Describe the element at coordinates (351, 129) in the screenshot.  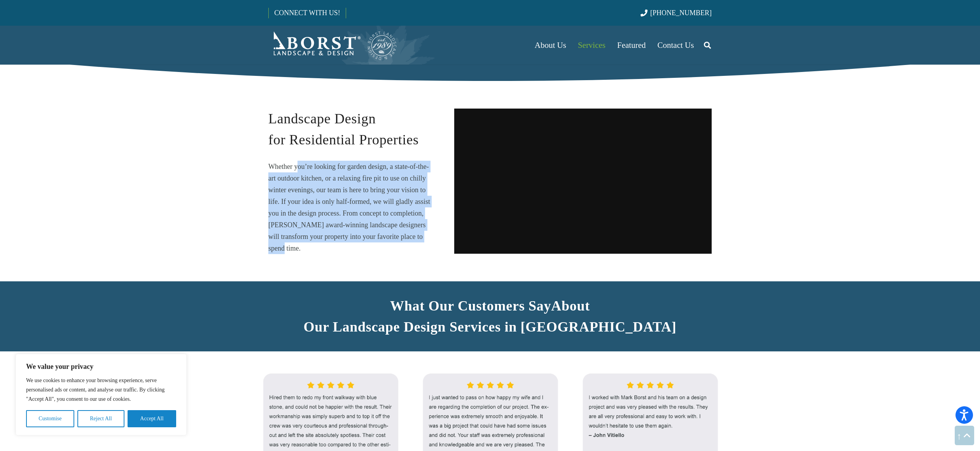
I see `h2: Landscape Design for Residential Properties` at that location.